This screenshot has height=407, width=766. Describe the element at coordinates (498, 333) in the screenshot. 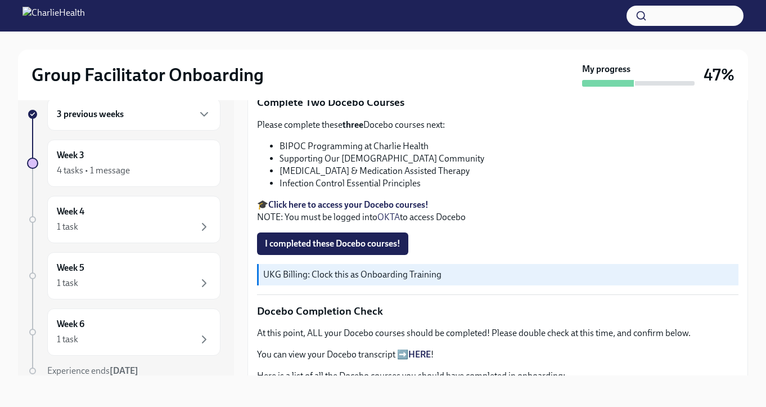

I see `p: At this point, ALL your Docebo courses should be completed! Please double check at this time, and...` at that location.